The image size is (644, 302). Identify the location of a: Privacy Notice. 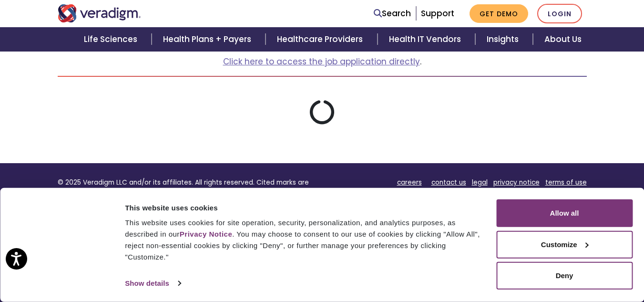
(206, 234).